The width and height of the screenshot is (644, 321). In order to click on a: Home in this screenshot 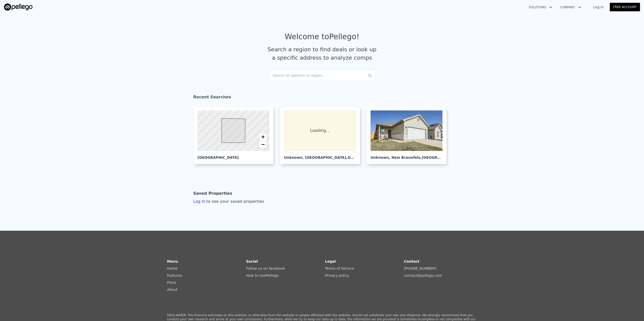, I will do `click(172, 269)`.